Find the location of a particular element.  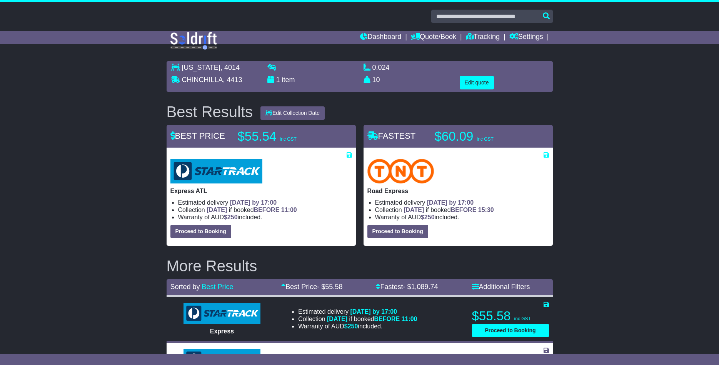

a: Best Price is located at coordinates (218, 286).